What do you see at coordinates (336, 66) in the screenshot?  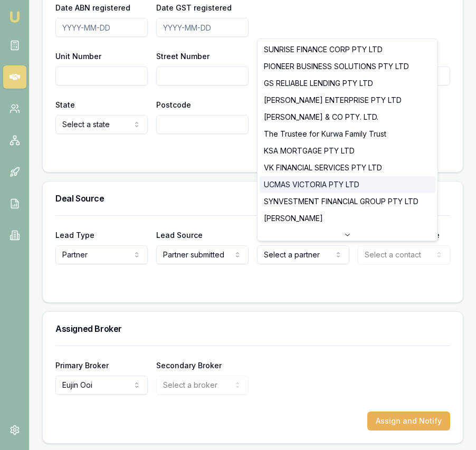 I see `span: PIONEER BUSINESS SOLUTIONS PTY LTD` at bounding box center [336, 66].